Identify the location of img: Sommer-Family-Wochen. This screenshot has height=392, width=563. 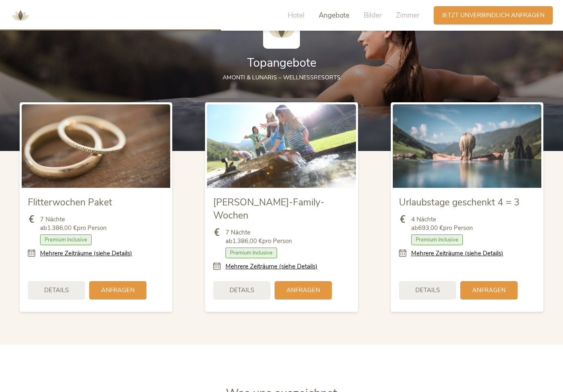
(281, 146).